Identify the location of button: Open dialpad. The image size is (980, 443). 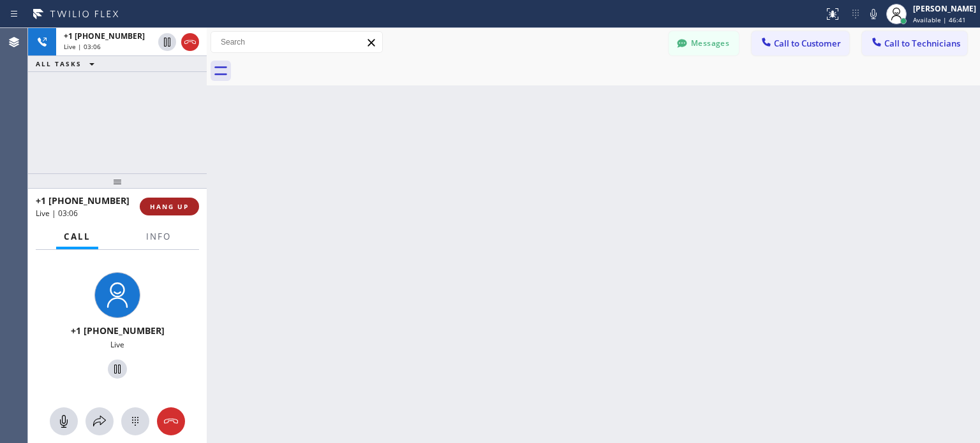
(136, 421).